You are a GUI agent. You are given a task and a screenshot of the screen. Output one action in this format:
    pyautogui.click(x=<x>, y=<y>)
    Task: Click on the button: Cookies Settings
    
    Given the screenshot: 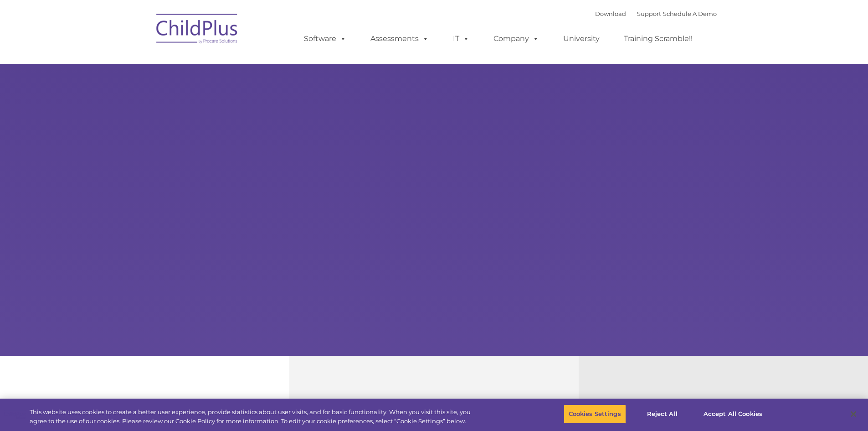 What is the action you would take?
    pyautogui.click(x=595, y=414)
    